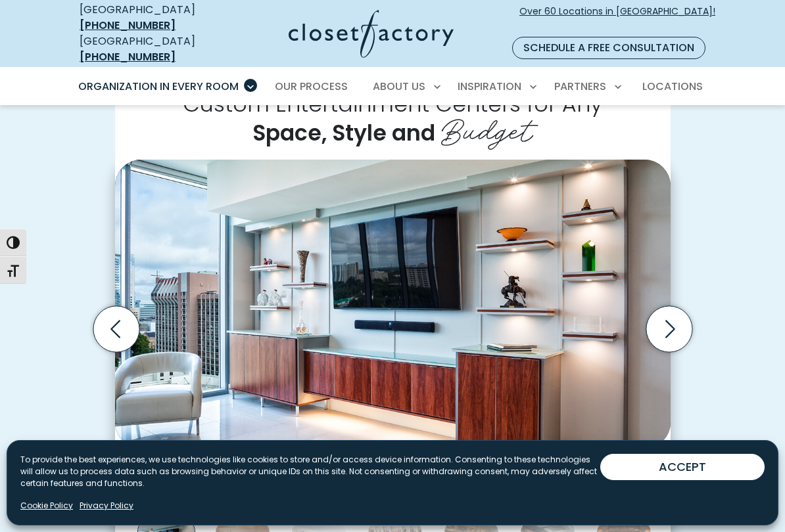  Describe the element at coordinates (669, 329) in the screenshot. I see `button: Next slide` at that location.